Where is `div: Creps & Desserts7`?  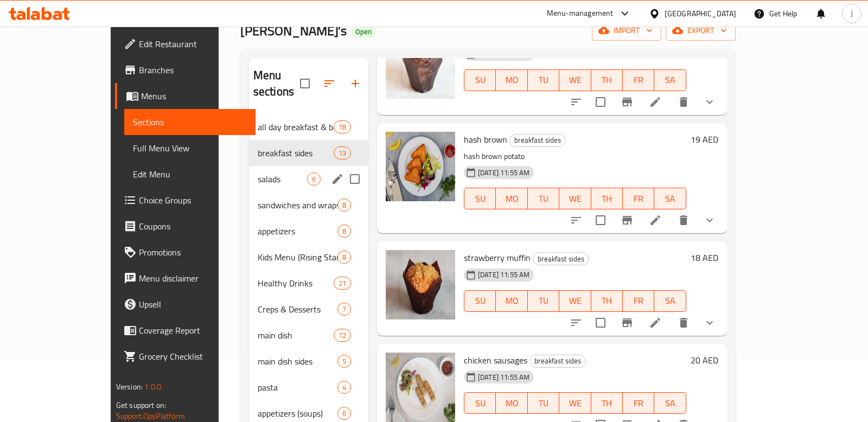 div: Creps & Desserts7 is located at coordinates (309, 310).